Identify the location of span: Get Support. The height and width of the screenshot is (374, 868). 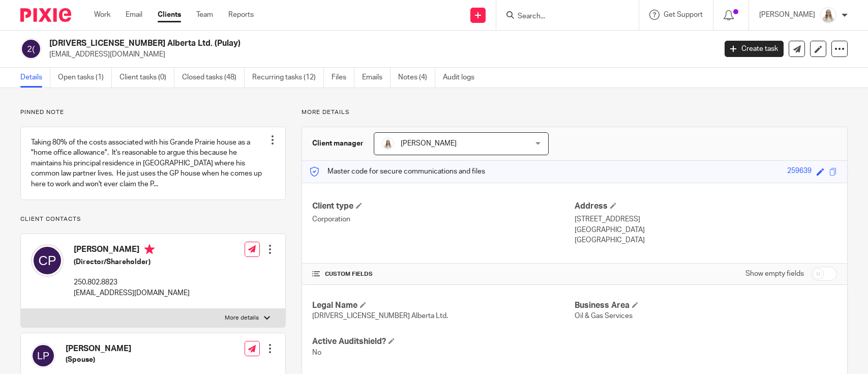
(683, 15).